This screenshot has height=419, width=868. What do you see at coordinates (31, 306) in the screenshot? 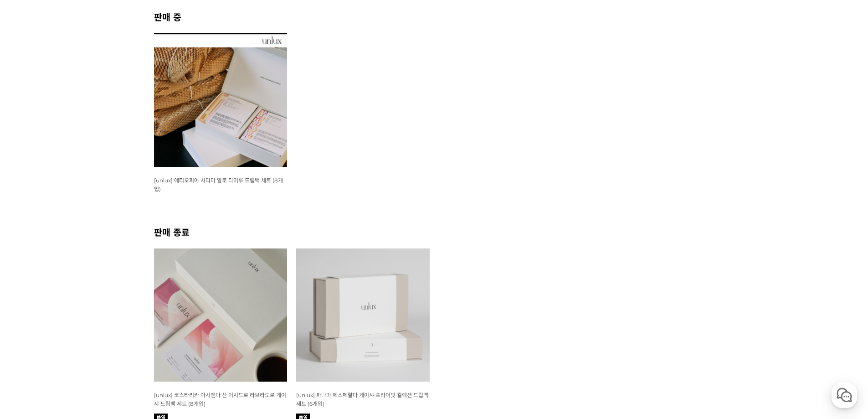
I see `span: 홈` at bounding box center [31, 306].